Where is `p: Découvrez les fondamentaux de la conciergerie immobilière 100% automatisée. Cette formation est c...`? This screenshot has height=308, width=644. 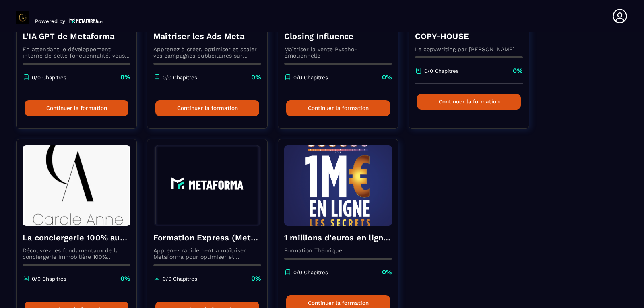
p: Découvrez les fondamentaux de la conciergerie immobilière 100% automatisée. Cette formation est c... is located at coordinates (76, 254).